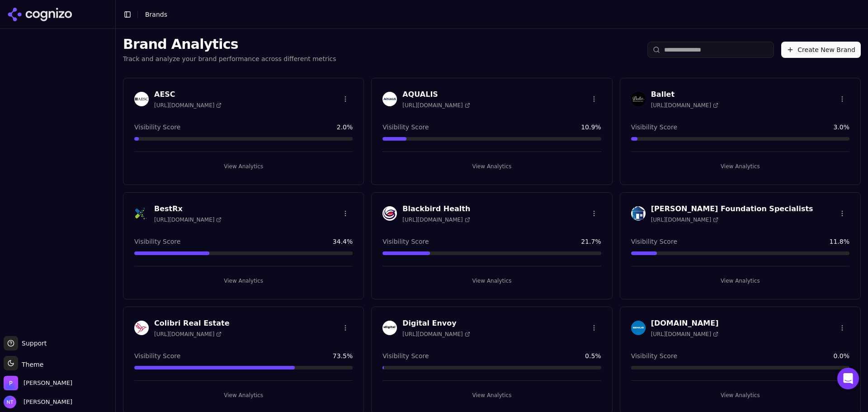 This screenshot has width=868, height=412. What do you see at coordinates (821, 50) in the screenshot?
I see `button: Create New Brand` at bounding box center [821, 50].